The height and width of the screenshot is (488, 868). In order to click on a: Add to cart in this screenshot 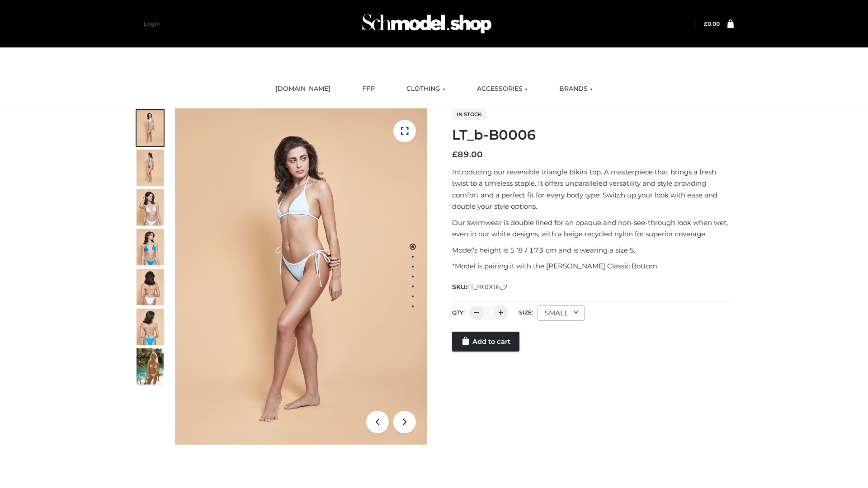, I will do `click(486, 342)`.